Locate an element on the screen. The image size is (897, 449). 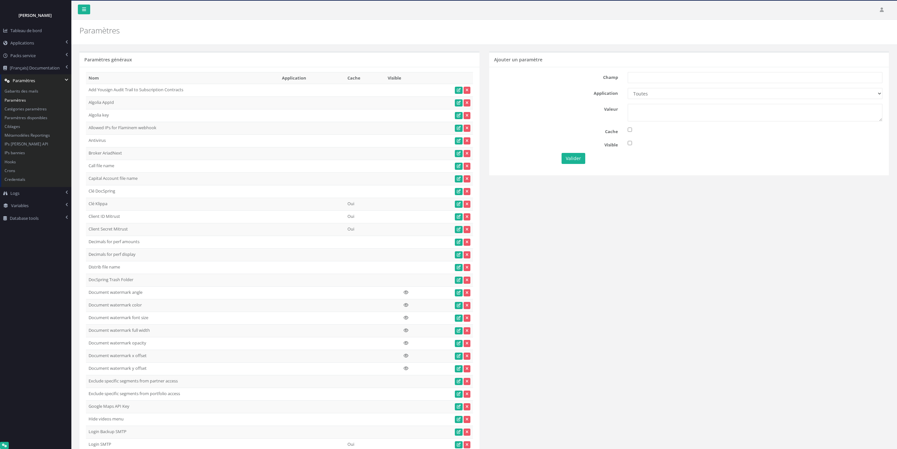
label: Valeur is located at coordinates (557, 108).